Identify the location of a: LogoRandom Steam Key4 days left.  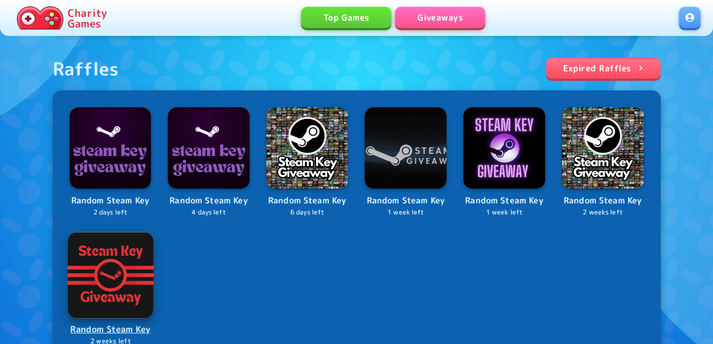
(208, 162).